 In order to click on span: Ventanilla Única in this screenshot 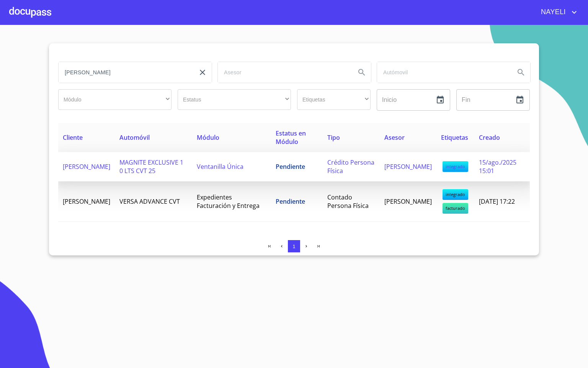, I will do `click(220, 167)`.